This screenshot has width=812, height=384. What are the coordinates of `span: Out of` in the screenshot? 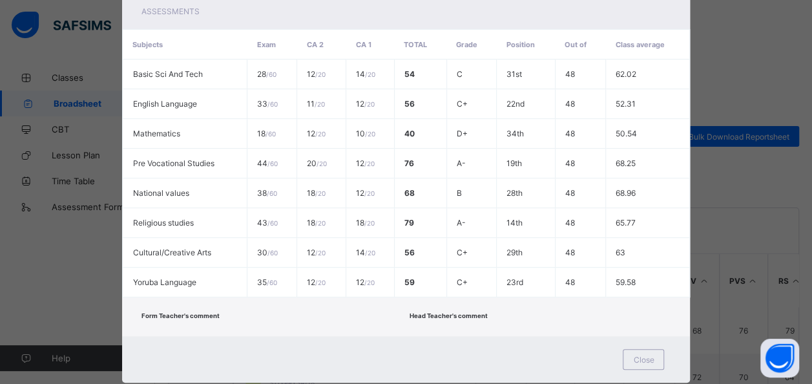 It's located at (575, 45).